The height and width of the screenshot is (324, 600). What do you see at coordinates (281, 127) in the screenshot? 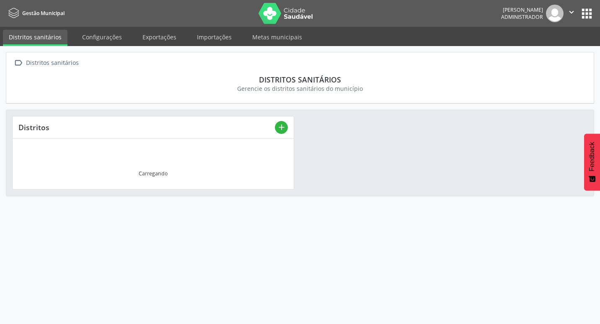
I see `button: add` at bounding box center [281, 127].